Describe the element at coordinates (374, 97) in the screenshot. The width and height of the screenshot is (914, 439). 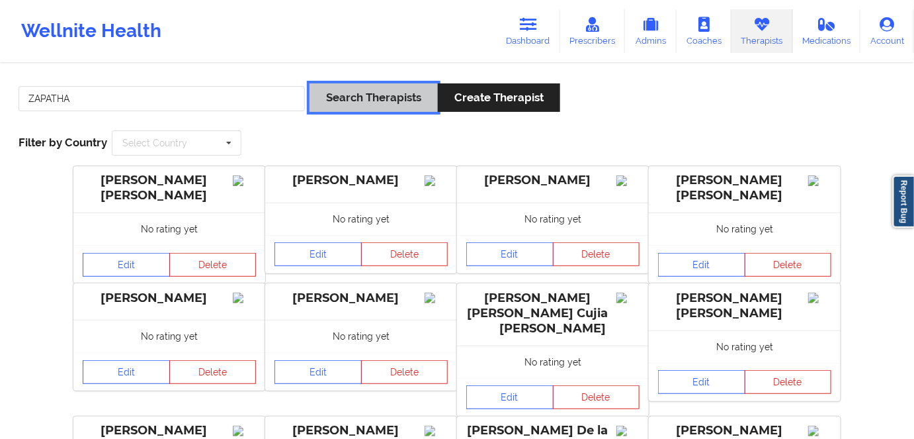
I see `button: Search Therapists` at that location.